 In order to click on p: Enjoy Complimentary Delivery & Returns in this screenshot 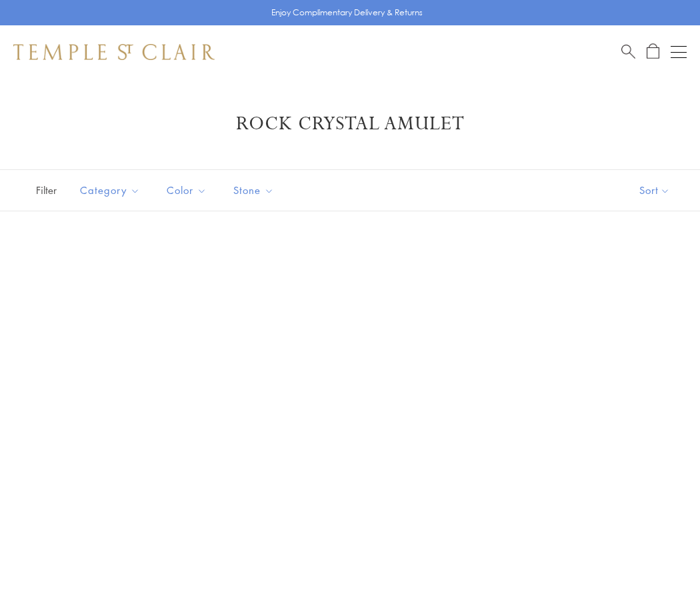, I will do `click(347, 12)`.